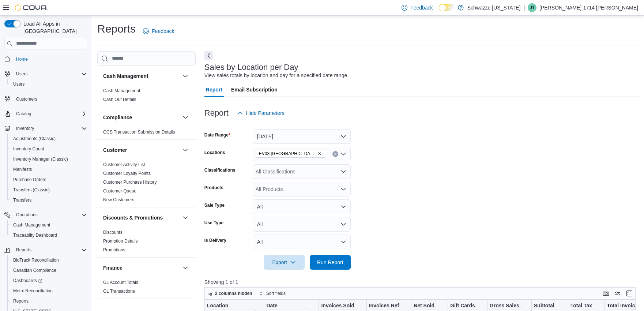  What do you see at coordinates (120, 191) in the screenshot?
I see `a: Customer Queue` at bounding box center [120, 191].